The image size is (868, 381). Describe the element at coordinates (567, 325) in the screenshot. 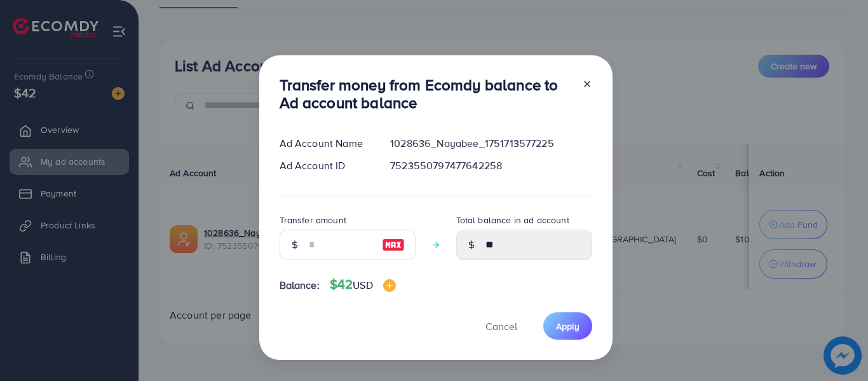

I see `span: Apply` at that location.